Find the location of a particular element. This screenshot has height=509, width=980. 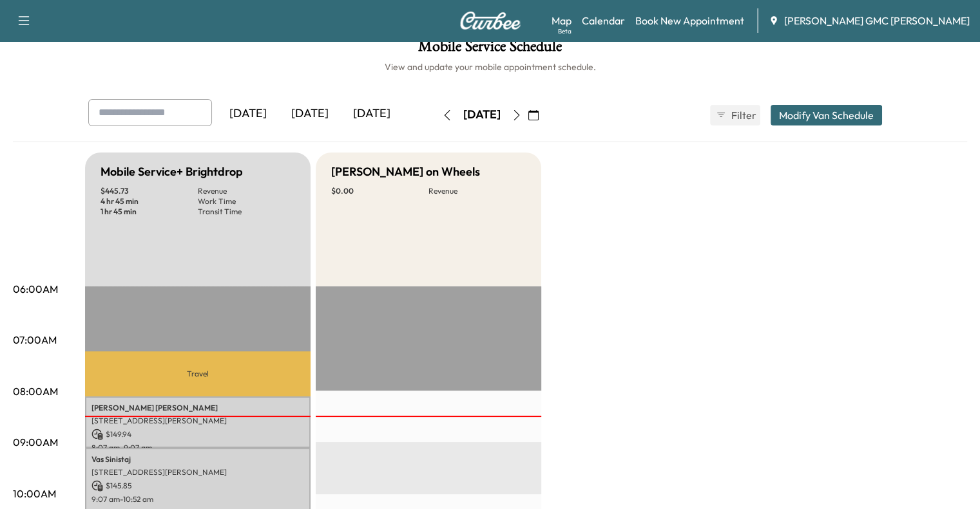

p: 09:00AM is located at coordinates (35, 443).